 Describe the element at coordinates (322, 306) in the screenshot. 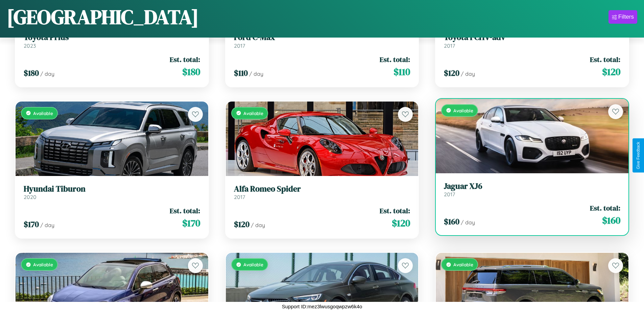

I see `p: Support ID: mez3lwusgoqwpzw6k4o` at that location.